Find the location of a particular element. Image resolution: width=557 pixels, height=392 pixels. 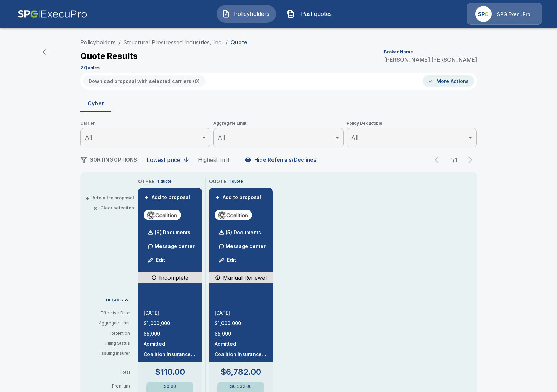

p: (6) Documents is located at coordinates (173, 232).